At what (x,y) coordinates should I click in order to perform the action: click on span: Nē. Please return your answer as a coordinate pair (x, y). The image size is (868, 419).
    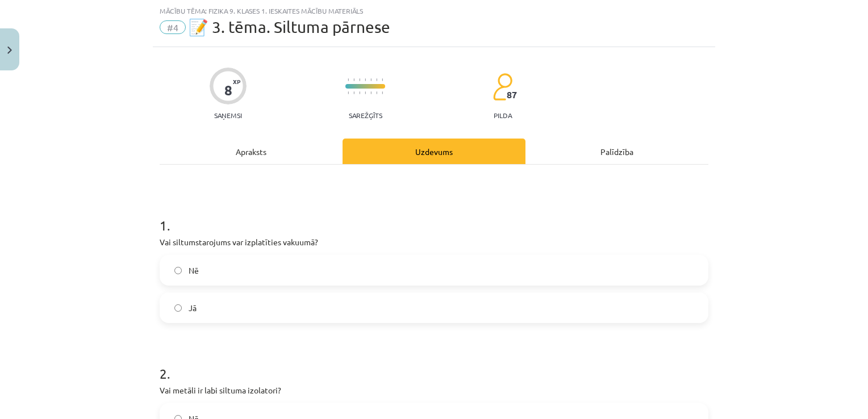
    Looking at the image, I should click on (193, 270).